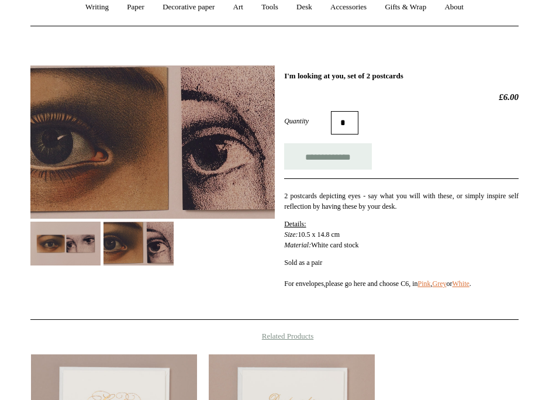 The image size is (549, 400). Describe the element at coordinates (294, 224) in the screenshot. I see `span: Details:` at that location.